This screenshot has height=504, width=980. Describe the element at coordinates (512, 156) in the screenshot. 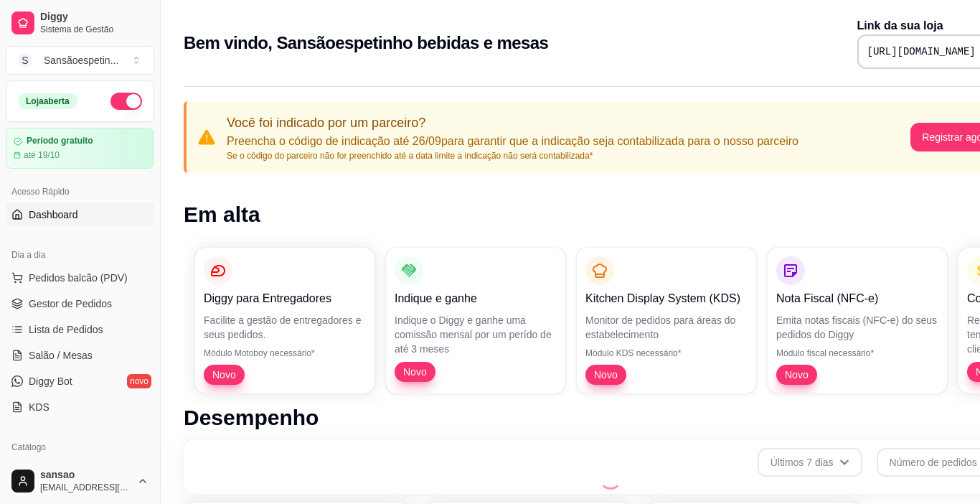

I see `p: Se o código do parceiro não for preenchido até a data limite a indicação não será contabilizada*` at that location.